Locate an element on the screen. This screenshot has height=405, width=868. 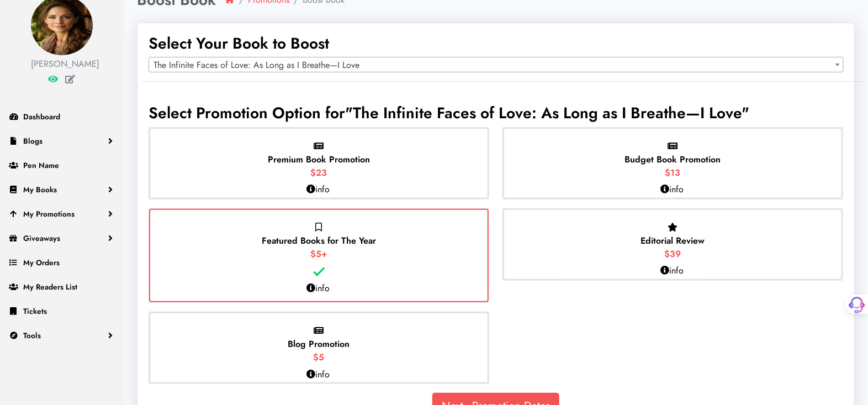
span: Giveaways is located at coordinates (41, 238).